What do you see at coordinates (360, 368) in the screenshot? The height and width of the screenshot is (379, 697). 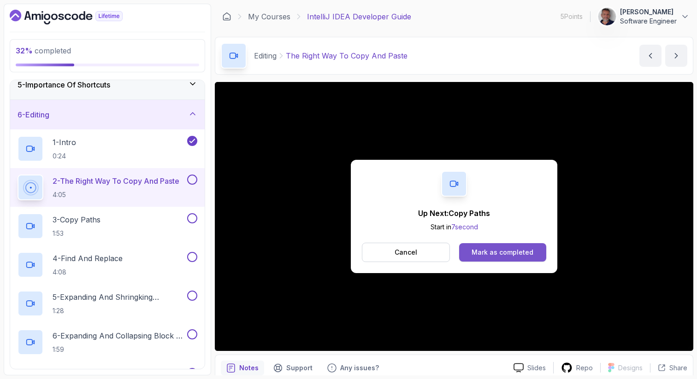 I see `p: Any issues?` at bounding box center [360, 368].